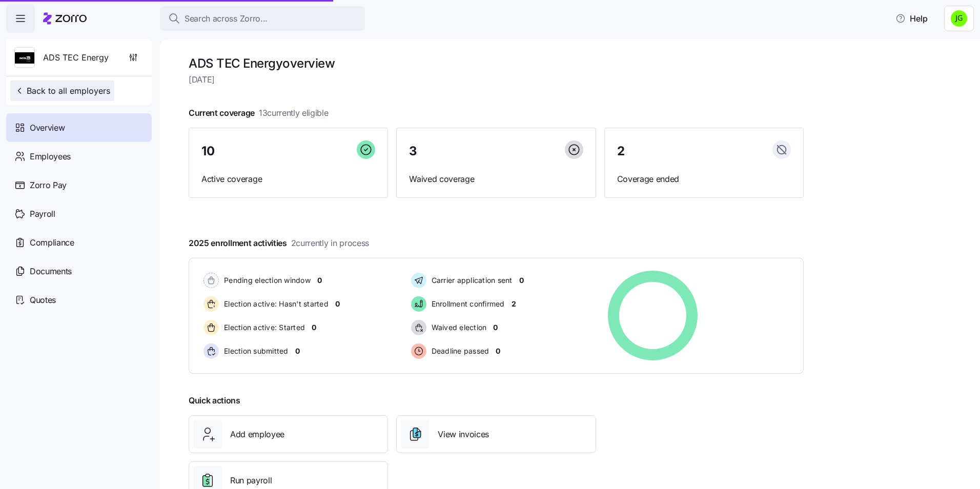 This screenshot has width=980, height=489. Describe the element at coordinates (294, 113) in the screenshot. I see `span: 13 currently eligible` at that location.